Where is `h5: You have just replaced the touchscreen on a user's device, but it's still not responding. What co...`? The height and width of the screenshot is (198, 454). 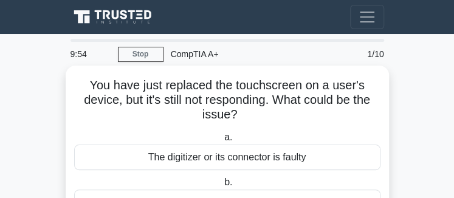 h5: You have just replaced the touchscreen on a user's device, but it's still not responding. What co... is located at coordinates (227, 100).